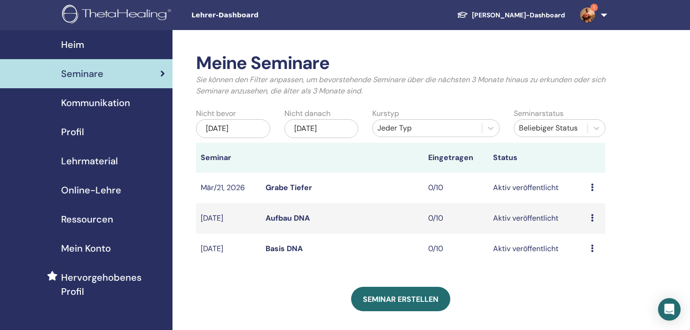  What do you see at coordinates (228, 188) in the screenshot?
I see `td: Mär/21, 2026` at bounding box center [228, 188].